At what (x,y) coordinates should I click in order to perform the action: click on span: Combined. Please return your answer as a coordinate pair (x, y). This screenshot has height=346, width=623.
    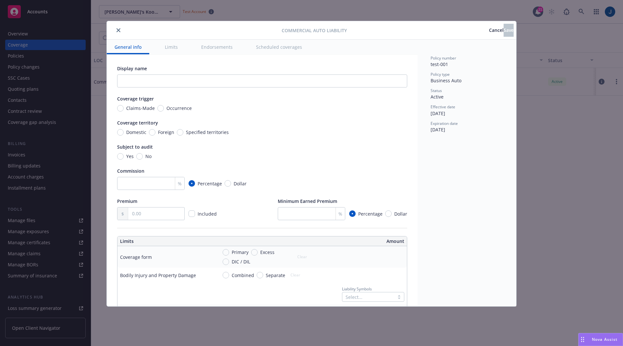
    Looking at the image, I should click on (243, 275).